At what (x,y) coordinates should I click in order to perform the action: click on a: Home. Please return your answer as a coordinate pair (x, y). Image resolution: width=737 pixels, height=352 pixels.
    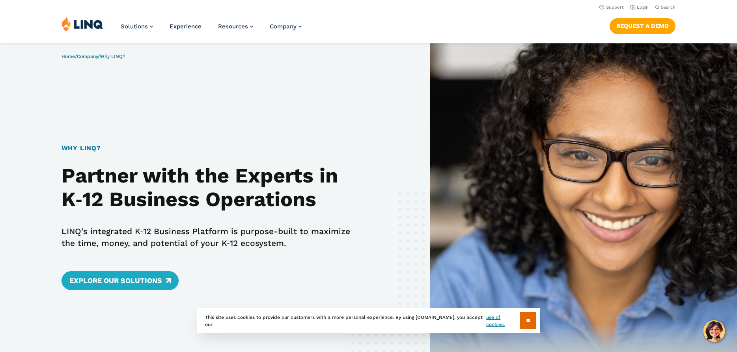
    Looking at the image, I should click on (68, 56).